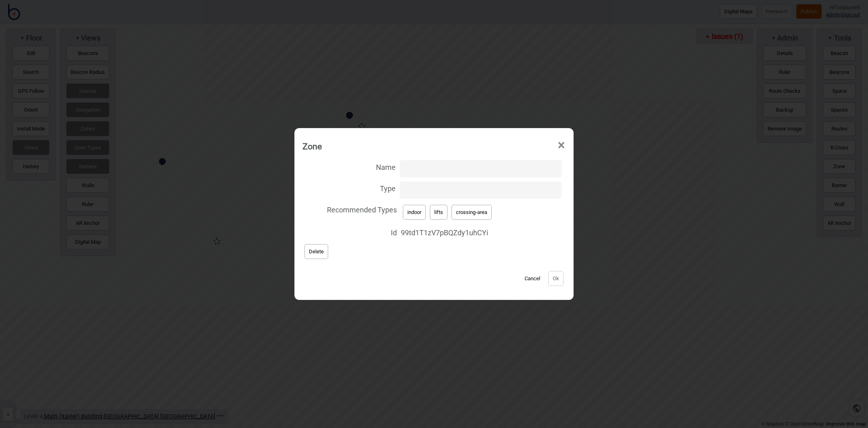 This screenshot has height=428, width=868. I want to click on button: crossing-area, so click(472, 212).